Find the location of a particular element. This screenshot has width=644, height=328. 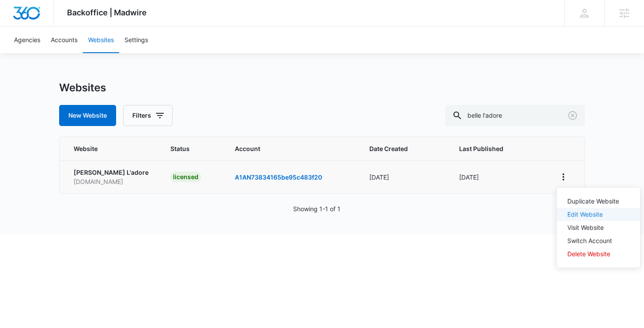

span: Backoffice | Madwire is located at coordinates (107, 12).